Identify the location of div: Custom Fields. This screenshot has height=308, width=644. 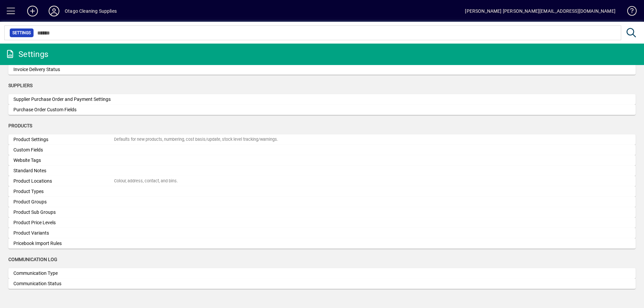
(64, 150).